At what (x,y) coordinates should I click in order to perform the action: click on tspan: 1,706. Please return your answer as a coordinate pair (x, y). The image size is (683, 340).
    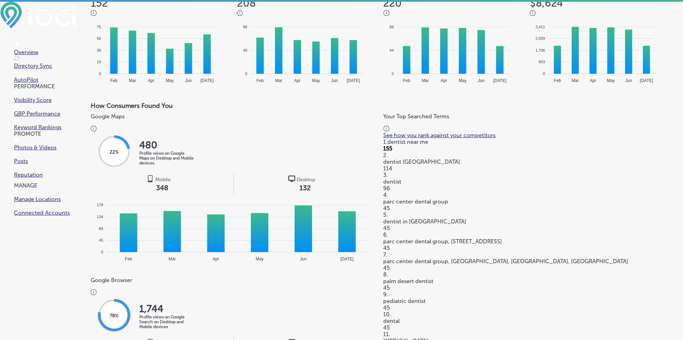
    Looking at the image, I should click on (540, 50).